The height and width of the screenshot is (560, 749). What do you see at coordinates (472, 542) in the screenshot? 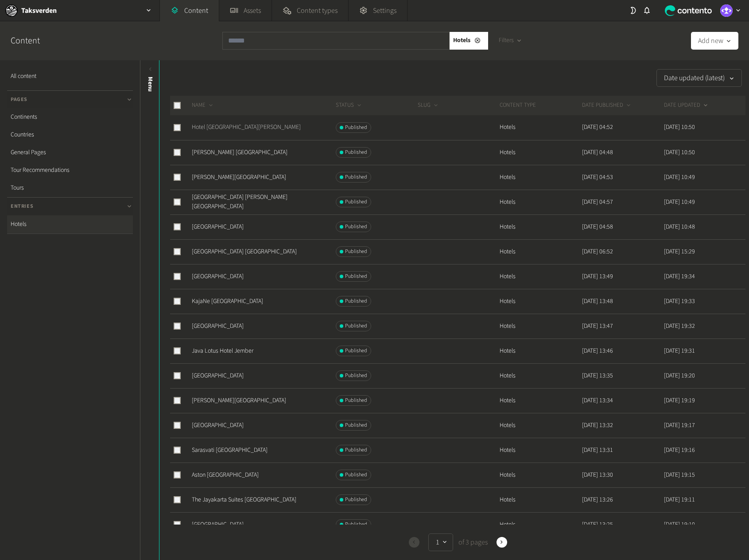
I see `span: of 3 pages` at bounding box center [472, 542].